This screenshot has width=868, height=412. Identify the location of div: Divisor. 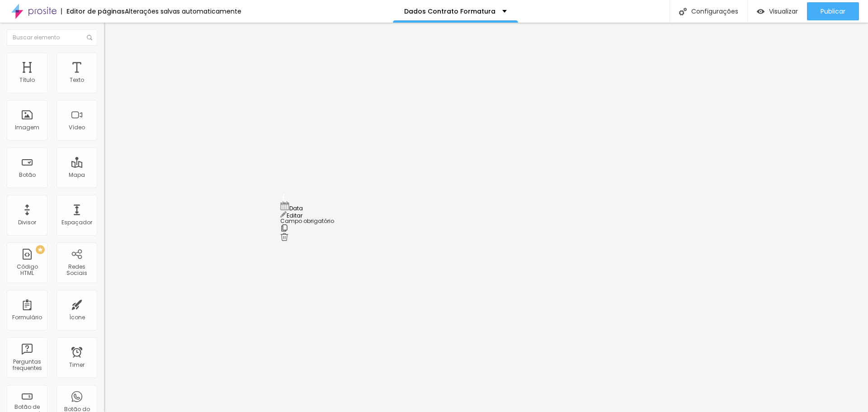
(27, 222).